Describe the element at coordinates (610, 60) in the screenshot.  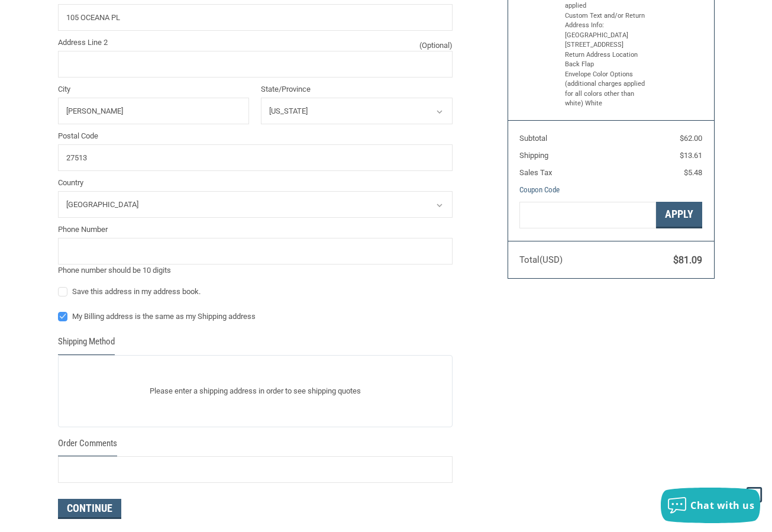
I see `li: Return Address Location Back Flap` at that location.